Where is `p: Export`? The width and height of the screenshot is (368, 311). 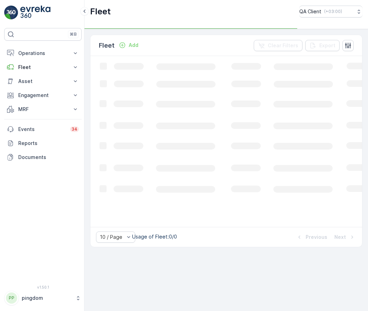
p: Export is located at coordinates (327, 46).